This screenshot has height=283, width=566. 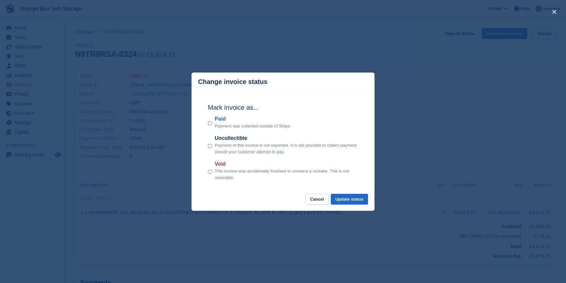 What do you see at coordinates (286, 148) in the screenshot?
I see `p: Payment of this invoice is not expected. It is still possible to collect payment should your cust...` at bounding box center [286, 148].